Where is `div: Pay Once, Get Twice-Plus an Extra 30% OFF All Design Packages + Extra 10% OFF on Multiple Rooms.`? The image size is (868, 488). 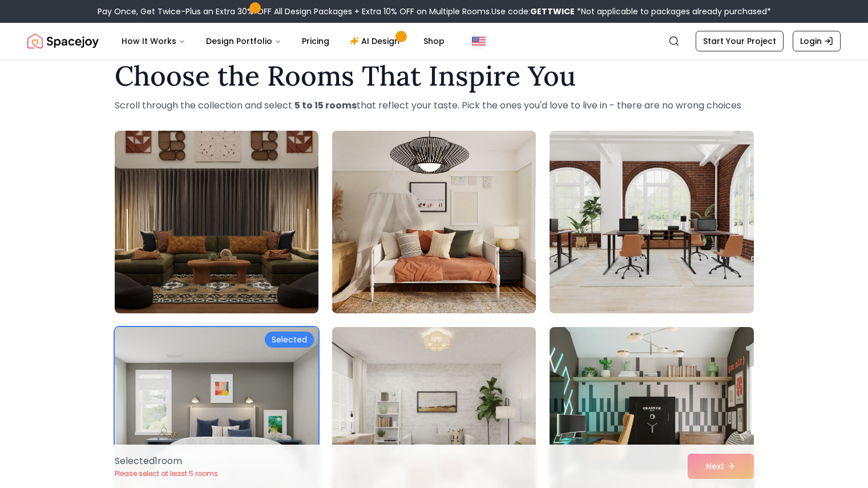 div: Pay Once, Get Twice-Plus an Extra 30% OFF All Design Packages + Extra 10% OFF on Multiple Rooms. is located at coordinates (434, 12).